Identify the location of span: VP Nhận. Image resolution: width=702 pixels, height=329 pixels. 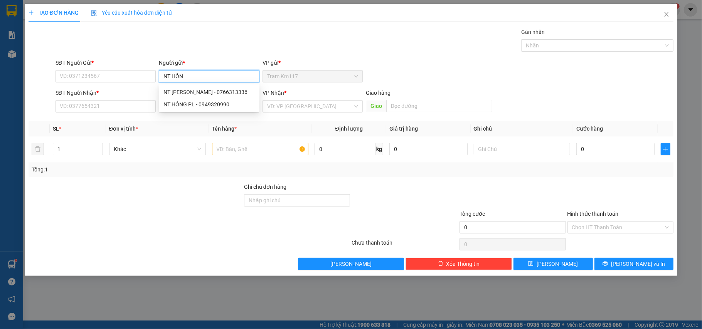
(273, 93).